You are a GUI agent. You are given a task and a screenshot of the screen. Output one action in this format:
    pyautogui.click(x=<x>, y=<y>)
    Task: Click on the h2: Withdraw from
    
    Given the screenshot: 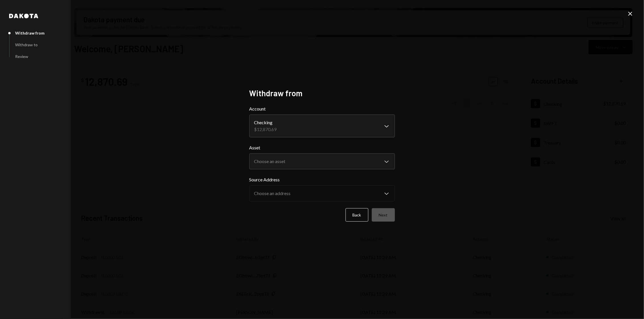 What is the action you would take?
    pyautogui.click(x=322, y=93)
    